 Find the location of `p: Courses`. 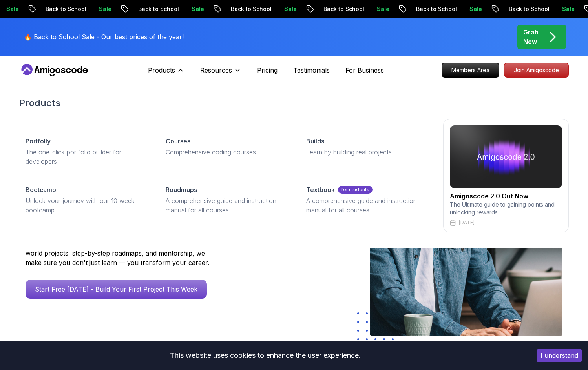

p: Courses is located at coordinates (178, 141).